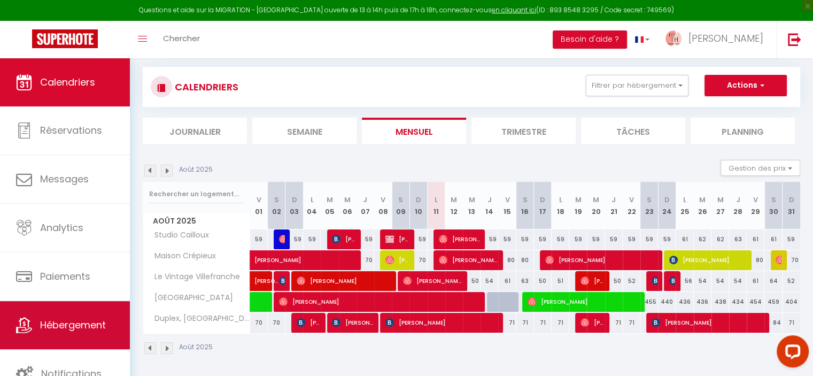  What do you see at coordinates (514, 10) in the screenshot?
I see `a: en cliquant ici` at bounding box center [514, 10].